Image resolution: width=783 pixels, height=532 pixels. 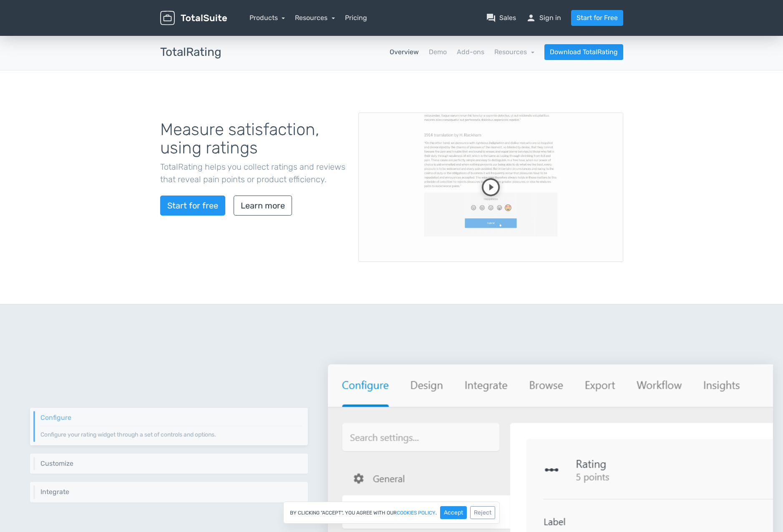 I want to click on p: TotalRating offers different ways to integrate the rating widget including auto-integration with ..., so click(x=171, y=496).